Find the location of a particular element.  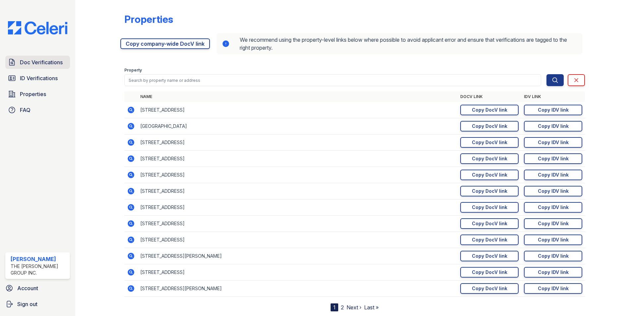

a: FAQ is located at coordinates (37, 110).